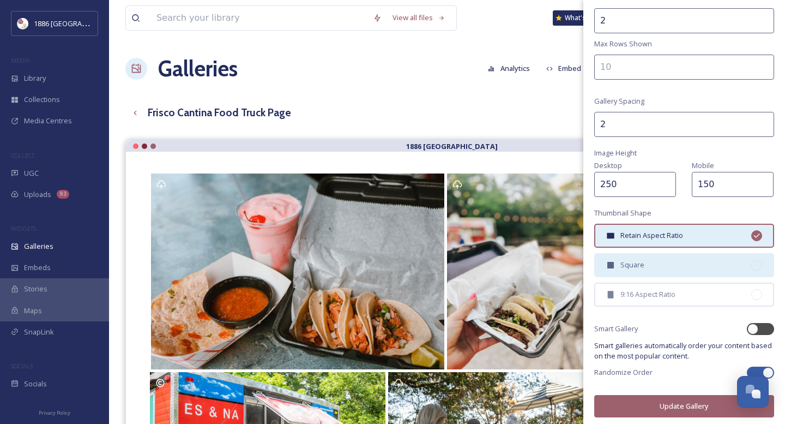  I want to click on span: Square, so click(632, 264).